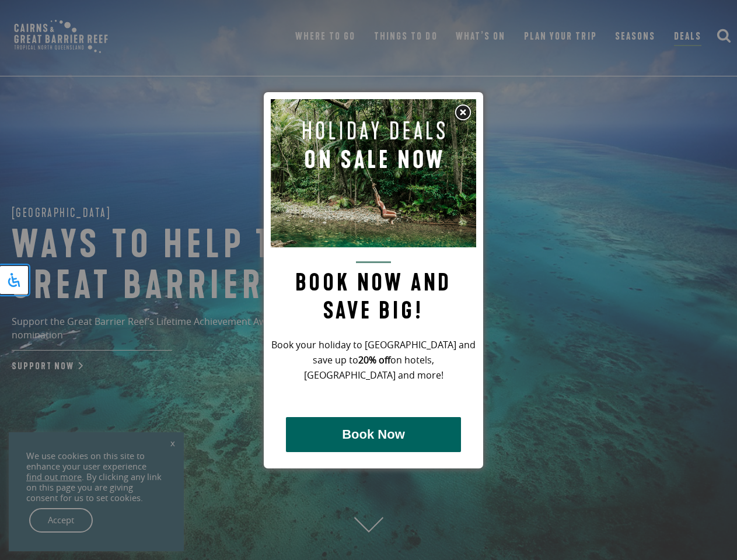 Image resolution: width=737 pixels, height=560 pixels. What do you see at coordinates (374, 173) in the screenshot?
I see `img: Pop up image for Holiday Packages` at bounding box center [374, 173].